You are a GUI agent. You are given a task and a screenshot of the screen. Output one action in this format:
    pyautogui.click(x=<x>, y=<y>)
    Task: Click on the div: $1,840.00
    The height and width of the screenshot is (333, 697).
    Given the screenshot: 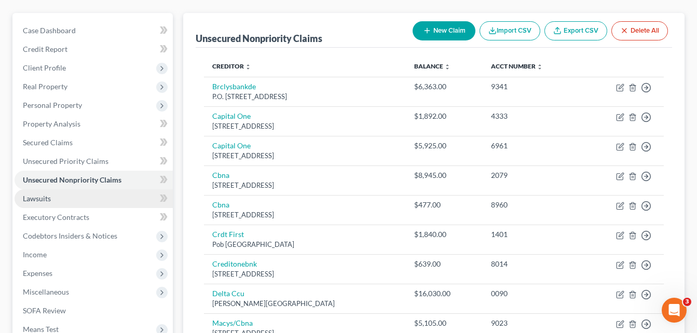 What is the action you would take?
    pyautogui.click(x=444, y=234)
    